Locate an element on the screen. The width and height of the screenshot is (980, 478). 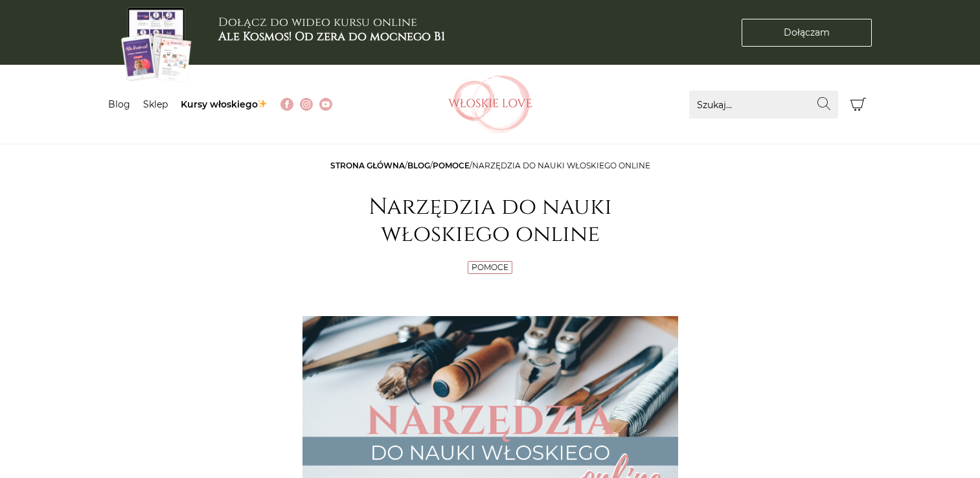
a: Dołączam is located at coordinates (807, 32).